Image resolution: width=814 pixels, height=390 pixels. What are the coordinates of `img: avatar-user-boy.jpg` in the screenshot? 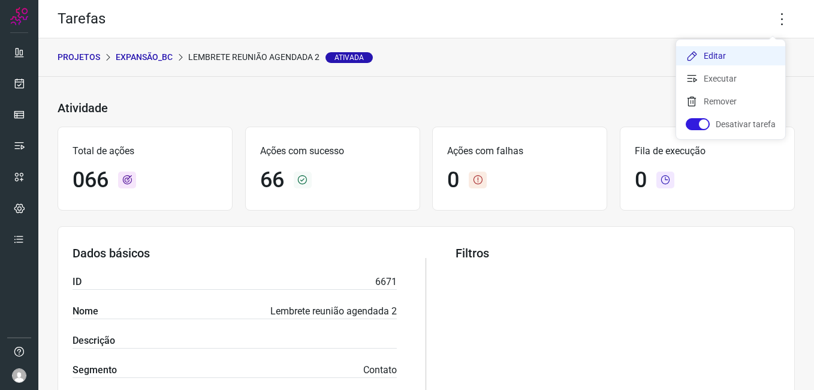 It's located at (19, 375).